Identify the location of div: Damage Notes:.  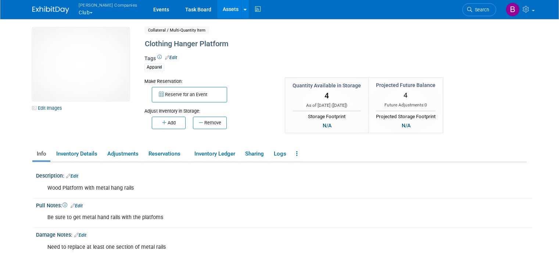
(284, 234).